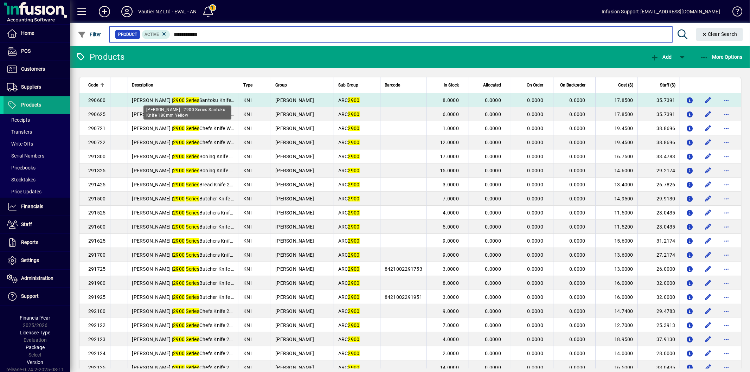 Image resolution: width=750 pixels, height=372 pixels. What do you see at coordinates (97, 156) in the screenshot?
I see `span: 291300` at bounding box center [97, 156].